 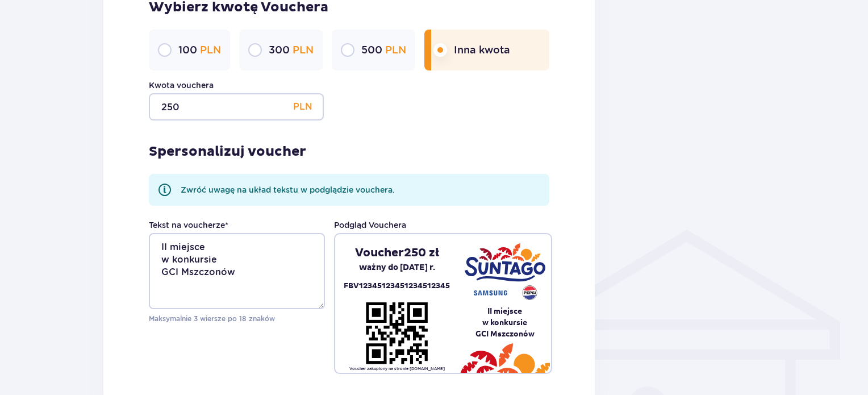 What do you see at coordinates (199, 50) in the screenshot?
I see `p: 100` at bounding box center [199, 50].